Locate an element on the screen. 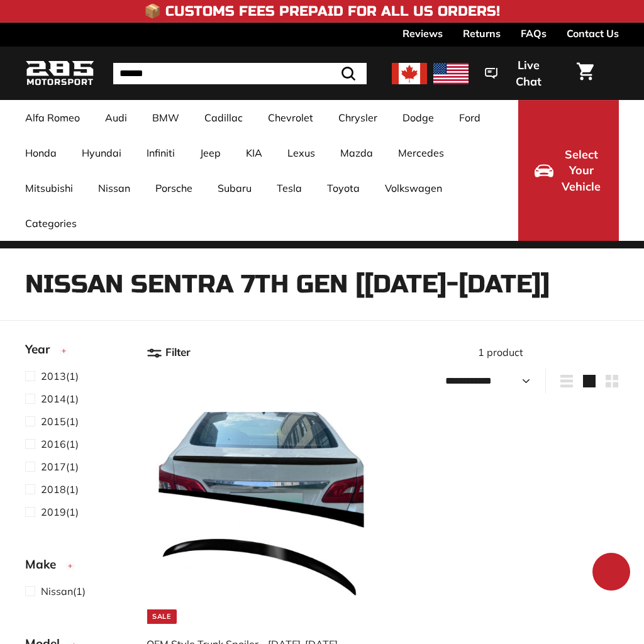 The width and height of the screenshot is (644, 644). a: Cart is located at coordinates (585, 73).